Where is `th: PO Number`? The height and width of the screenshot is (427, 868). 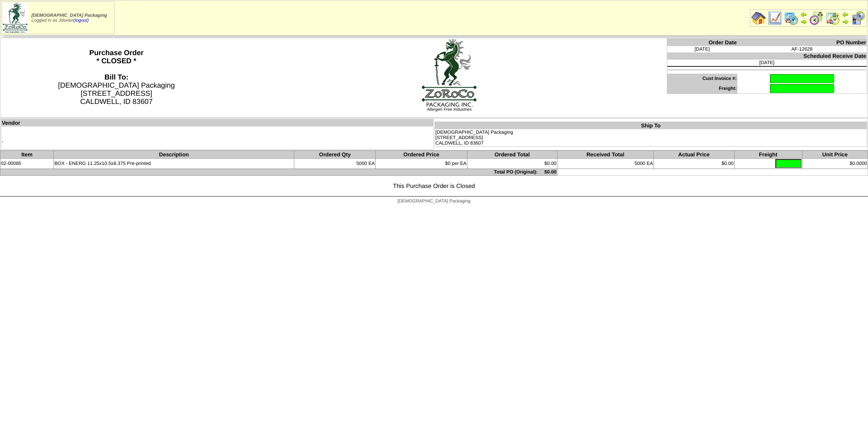 th: PO Number is located at coordinates (802, 42).